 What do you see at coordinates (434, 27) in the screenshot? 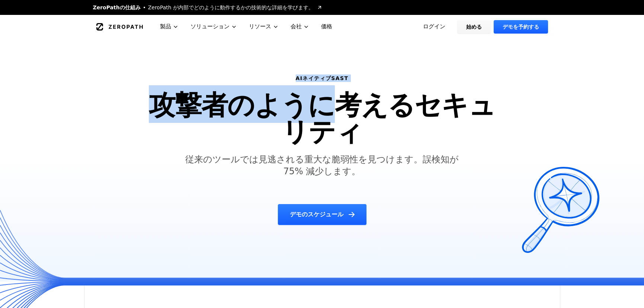
I see `a: ログイン` at bounding box center [434, 27].